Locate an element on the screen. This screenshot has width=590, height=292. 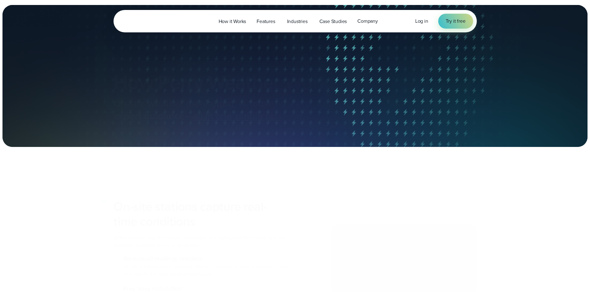
span: Industries is located at coordinates (298, 21).